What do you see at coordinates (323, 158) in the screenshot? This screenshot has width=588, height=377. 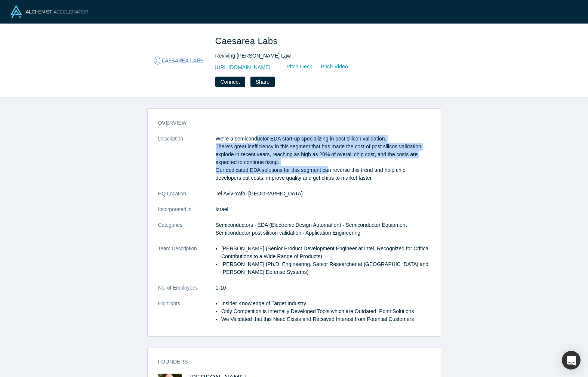 I see `p: We're a semiconductor EDA start-up specializing in post silicon validation. There's great ineffic...` at bounding box center [323, 158].